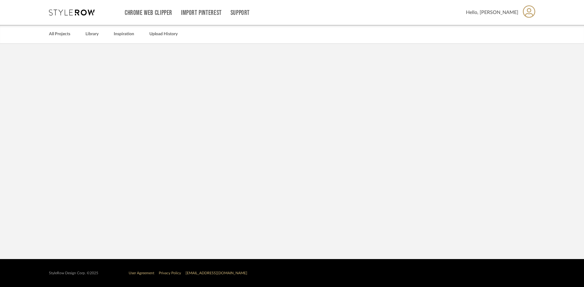 The height and width of the screenshot is (287, 584). I want to click on a: Upload History, so click(163, 34).